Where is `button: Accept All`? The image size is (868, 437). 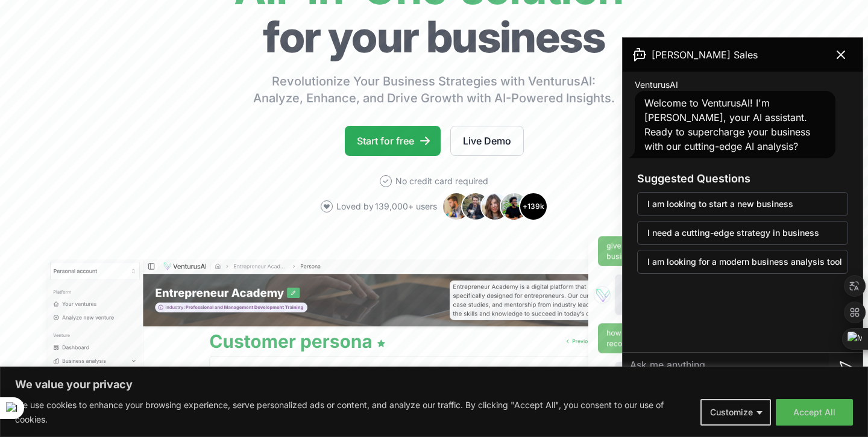
button: Accept All is located at coordinates (814, 413).